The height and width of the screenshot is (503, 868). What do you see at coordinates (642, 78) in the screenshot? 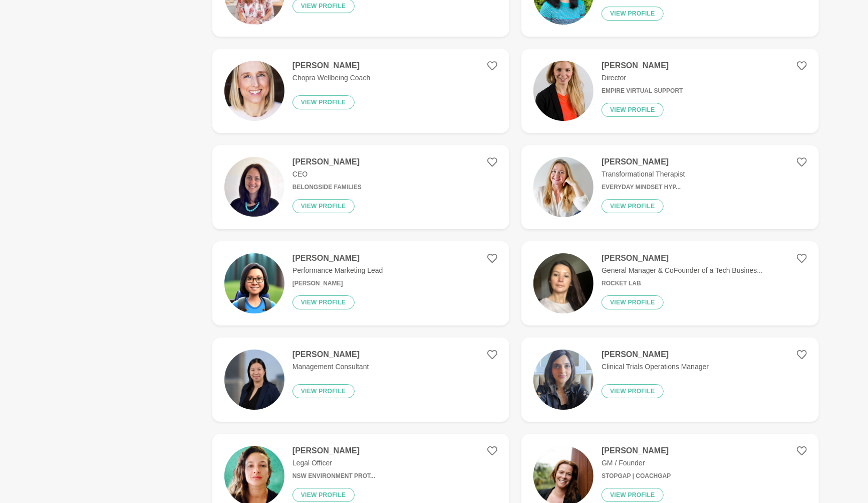
I see `p: Director` at bounding box center [642, 78].